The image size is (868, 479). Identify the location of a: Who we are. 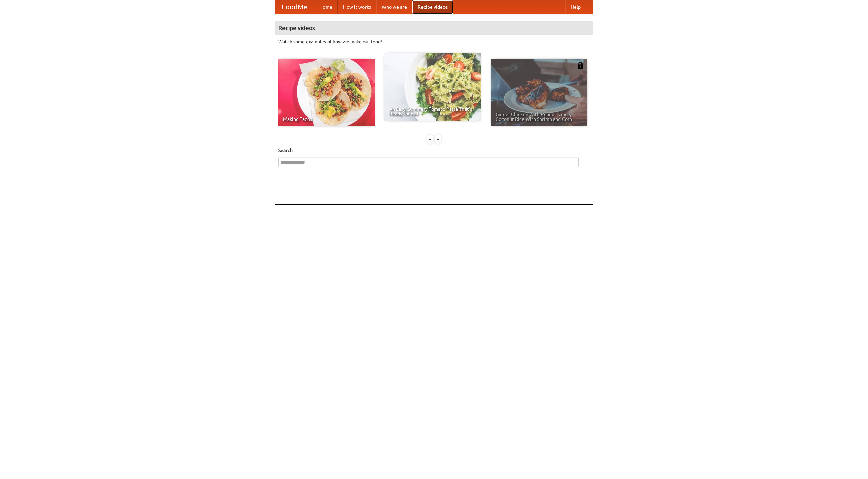
(394, 7).